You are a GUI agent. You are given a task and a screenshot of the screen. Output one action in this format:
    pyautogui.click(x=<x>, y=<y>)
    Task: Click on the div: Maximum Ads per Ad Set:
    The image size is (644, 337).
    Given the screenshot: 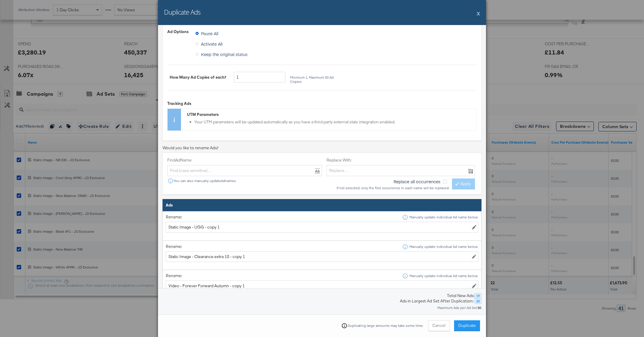 What is the action you would take?
    pyautogui.click(x=459, y=308)
    